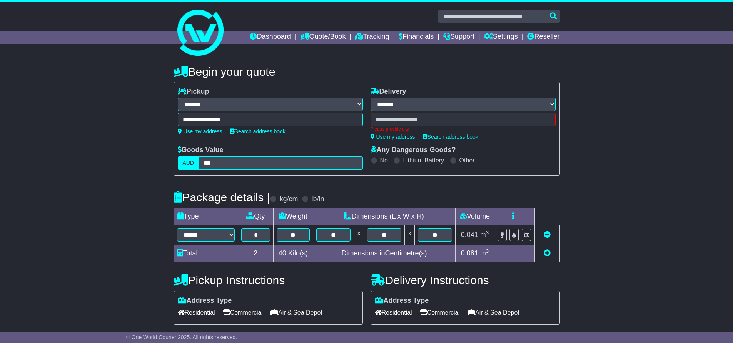  Describe the element at coordinates (416, 37) in the screenshot. I see `a: Financials` at that location.